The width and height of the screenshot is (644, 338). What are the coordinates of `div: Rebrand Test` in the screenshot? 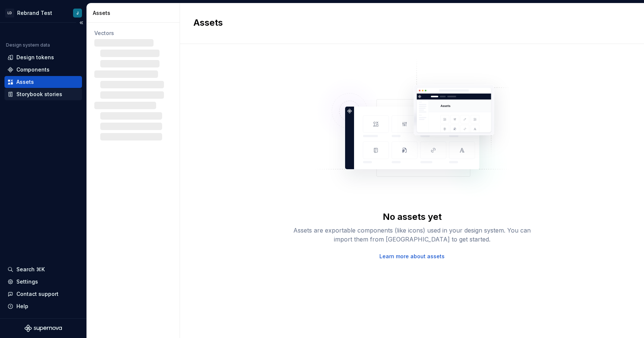 It's located at (34, 13).